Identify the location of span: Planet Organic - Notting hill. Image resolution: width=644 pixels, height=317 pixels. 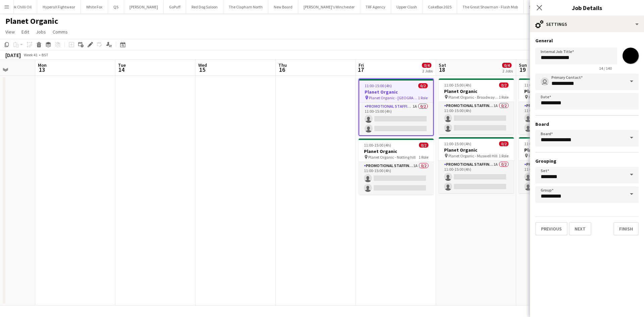
(392, 157).